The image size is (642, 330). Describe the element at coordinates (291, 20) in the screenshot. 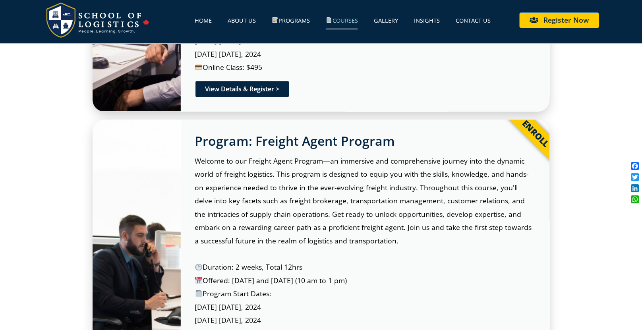

I see `a: Programs` at that location.